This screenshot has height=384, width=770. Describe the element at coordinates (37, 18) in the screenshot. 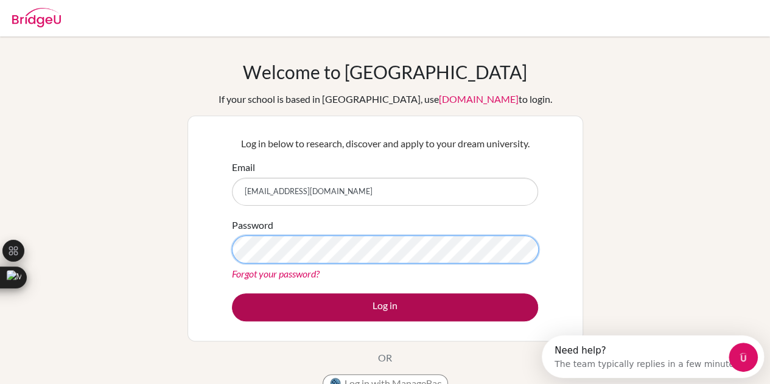

I see `img: Bridge-U` at that location.